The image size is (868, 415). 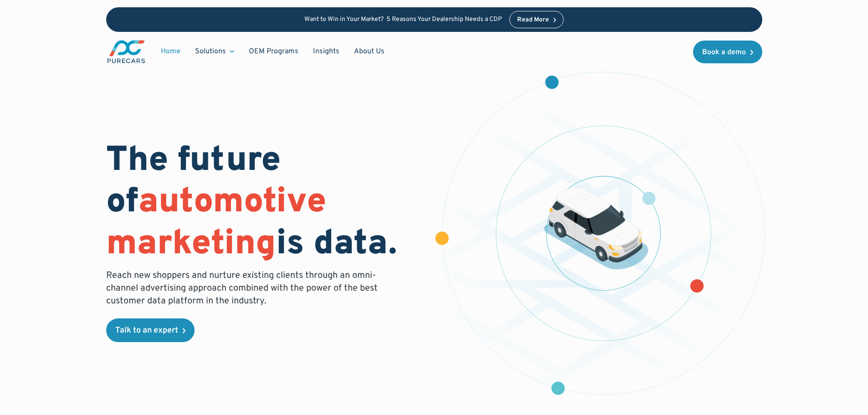 What do you see at coordinates (273, 51) in the screenshot?
I see `a: OEM Programs` at bounding box center [273, 51].